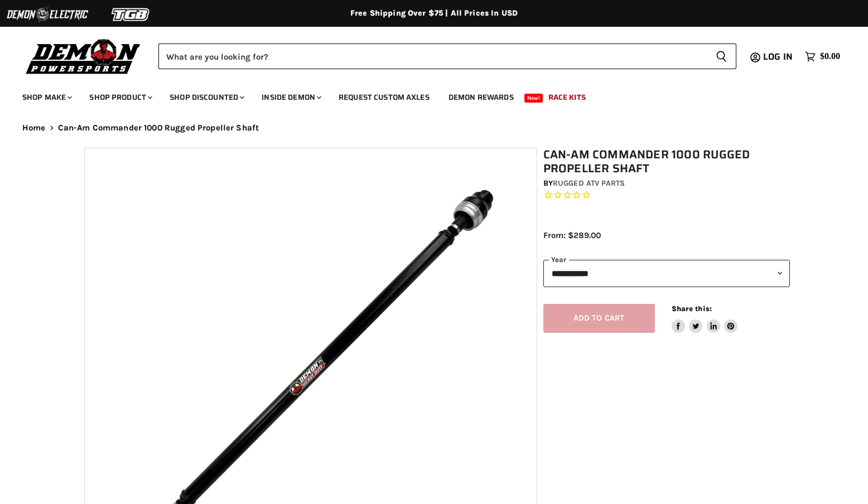  What do you see at coordinates (822, 57) in the screenshot?
I see `a: $0.00` at bounding box center [822, 57].